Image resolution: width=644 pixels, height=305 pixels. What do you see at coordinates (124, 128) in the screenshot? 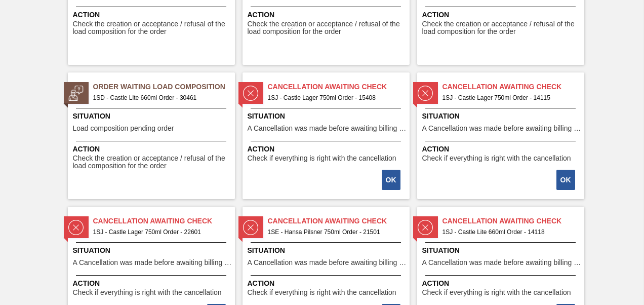
I see `span: Load composition pending order` at bounding box center [124, 128].